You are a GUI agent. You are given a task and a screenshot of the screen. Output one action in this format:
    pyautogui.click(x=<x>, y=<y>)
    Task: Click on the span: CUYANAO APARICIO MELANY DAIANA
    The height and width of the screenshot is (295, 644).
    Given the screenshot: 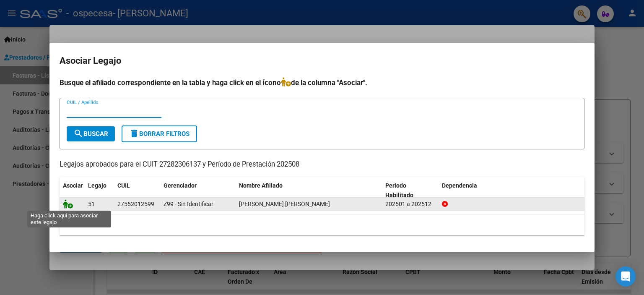 What is the action you would take?
    pyautogui.click(x=284, y=204)
    